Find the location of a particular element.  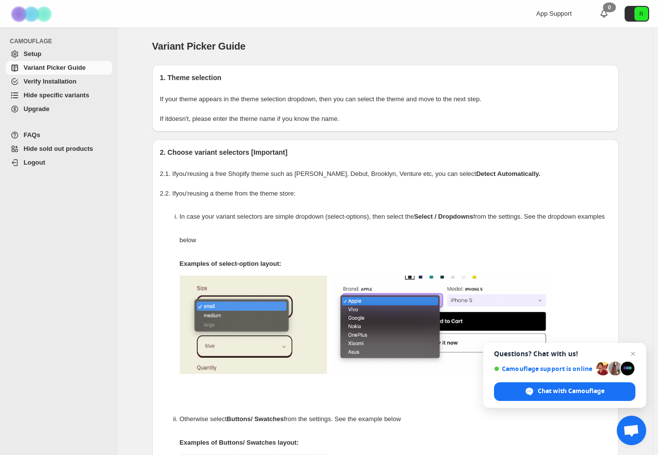

a: Setup is located at coordinates (59, 54).